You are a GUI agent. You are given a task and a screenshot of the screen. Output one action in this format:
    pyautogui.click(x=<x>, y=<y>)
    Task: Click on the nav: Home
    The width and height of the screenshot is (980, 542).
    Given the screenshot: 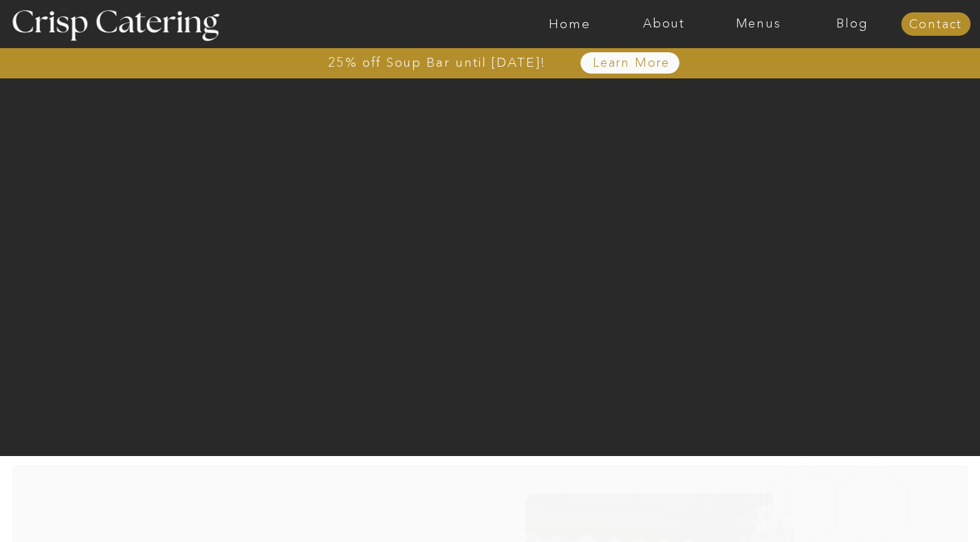 What is the action you would take?
    pyautogui.click(x=569, y=24)
    